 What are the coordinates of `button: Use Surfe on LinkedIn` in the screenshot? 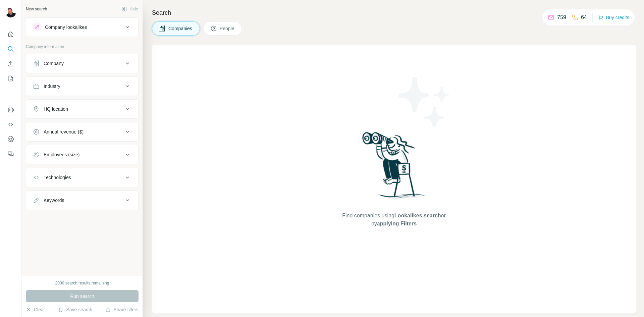 It's located at (11, 110).